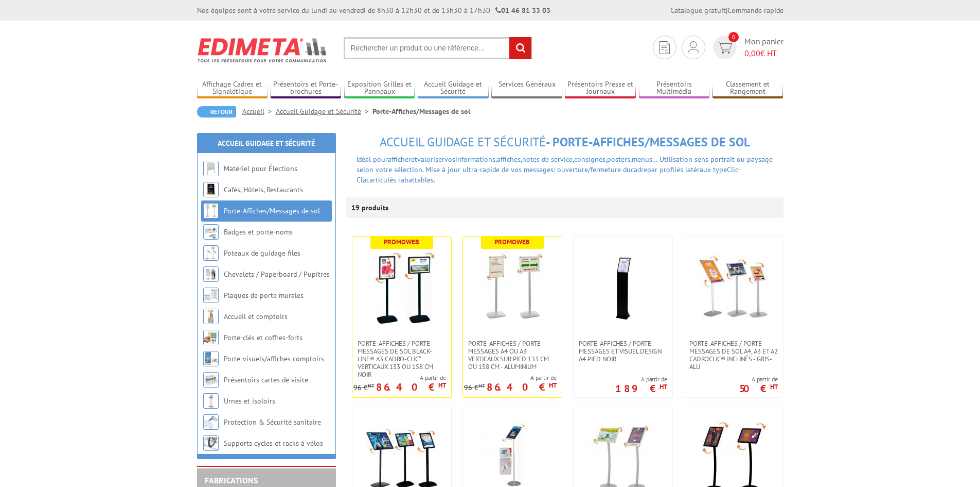 The image size is (980, 487). I want to click on a: Clic-Clac, so click(548, 175).